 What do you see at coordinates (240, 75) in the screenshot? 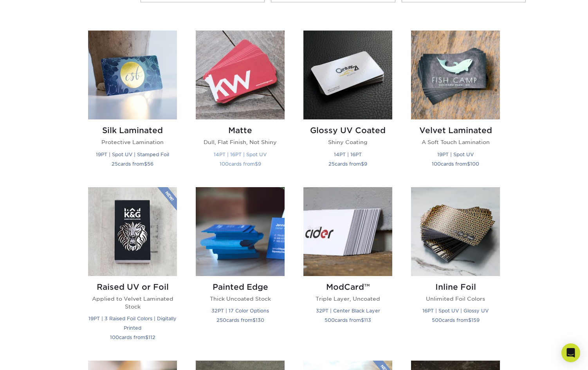
I see `img: Matte Business Cards` at bounding box center [240, 75].